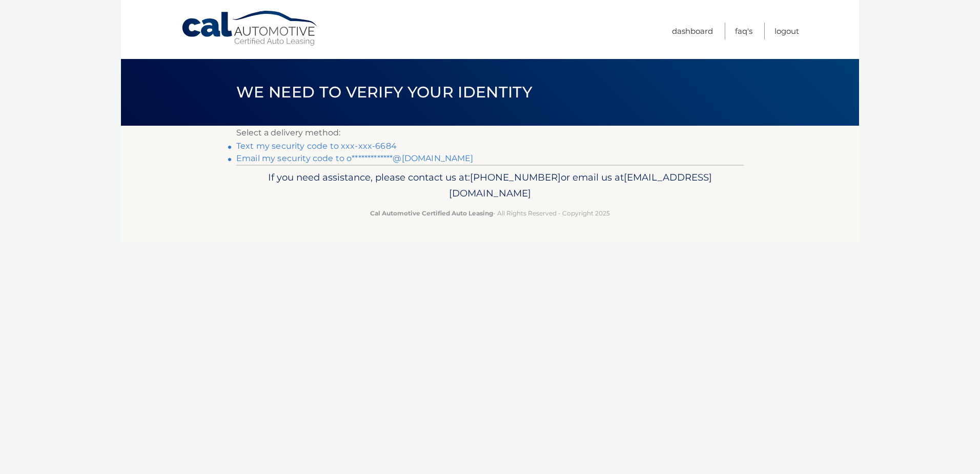  What do you see at coordinates (432, 213) in the screenshot?
I see `strong: Cal Automotive Certified Auto Leasing` at bounding box center [432, 213].